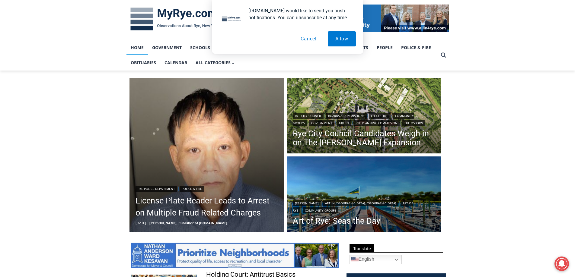  Describe the element at coordinates (322, 123) in the screenshot. I see `a: Government` at that location.